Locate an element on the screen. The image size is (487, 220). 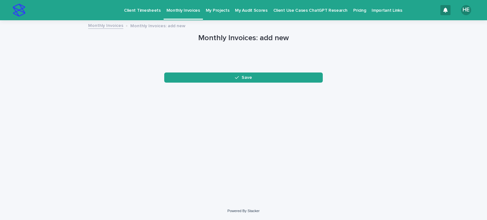
h1: Monthly Invoices: add new is located at coordinates (243, 38).